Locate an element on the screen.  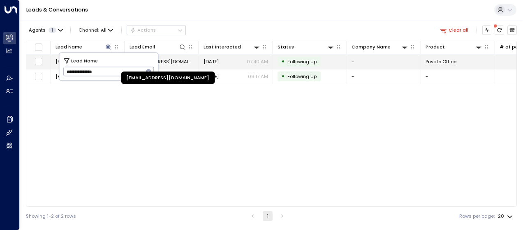
div: Actions is located at coordinates (143, 30).